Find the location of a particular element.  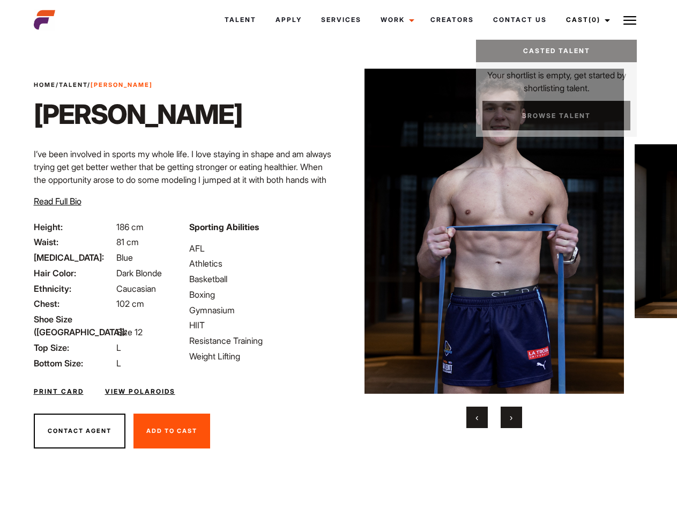

button: Contact Agent is located at coordinates (79, 431).